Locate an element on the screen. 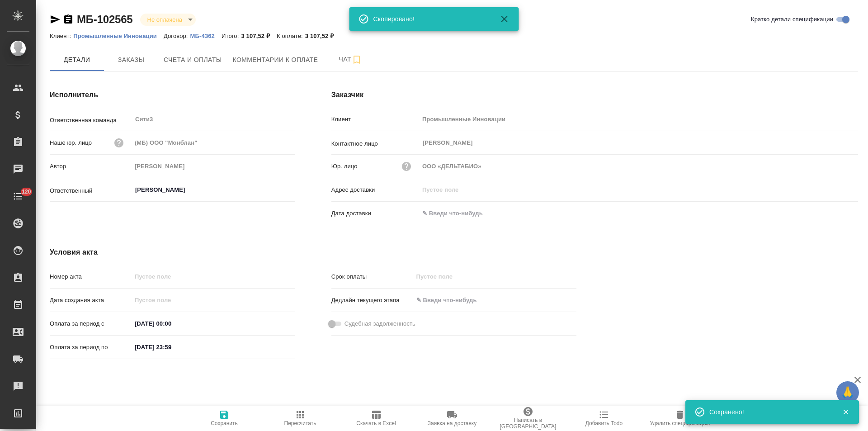  button: Open is located at coordinates (292, 190).